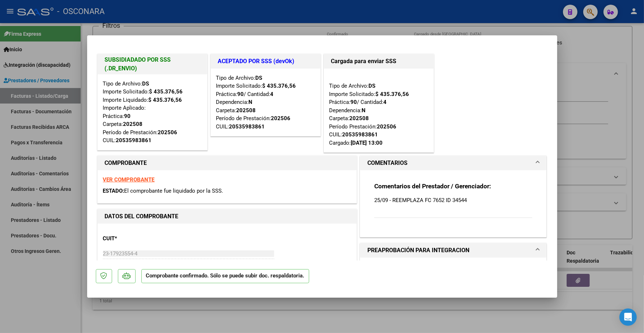 This screenshot has width=644, height=333. What do you see at coordinates (453, 163) in the screenshot?
I see `mat-expansion-panel-header: COMENTARIOS` at bounding box center [453, 163].